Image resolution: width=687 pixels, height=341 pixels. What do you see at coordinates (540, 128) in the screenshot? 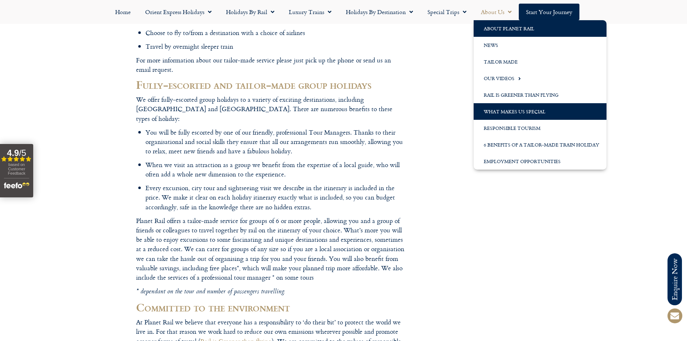
I see `a: Responsible Tourism` at bounding box center [540, 128].